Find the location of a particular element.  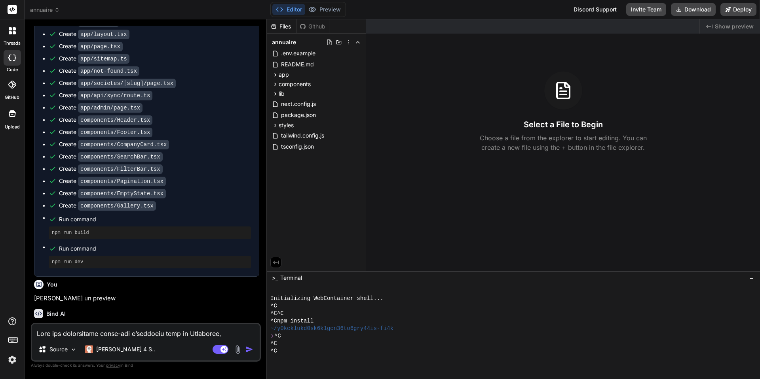

button: Editor is located at coordinates (288, 9).